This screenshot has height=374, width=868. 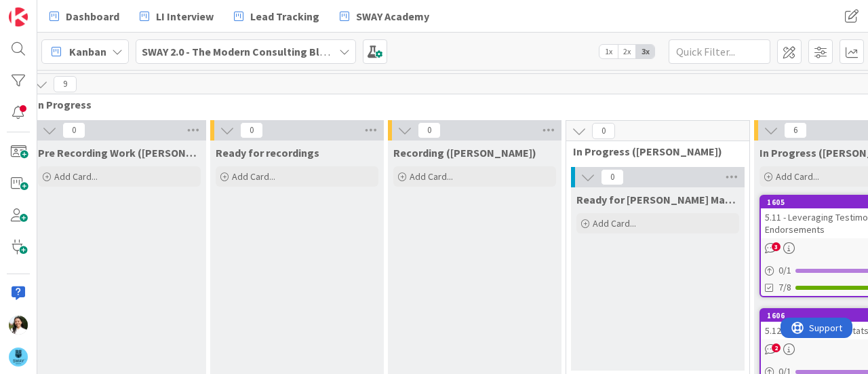 I want to click on a: Dashboard, so click(x=84, y=16).